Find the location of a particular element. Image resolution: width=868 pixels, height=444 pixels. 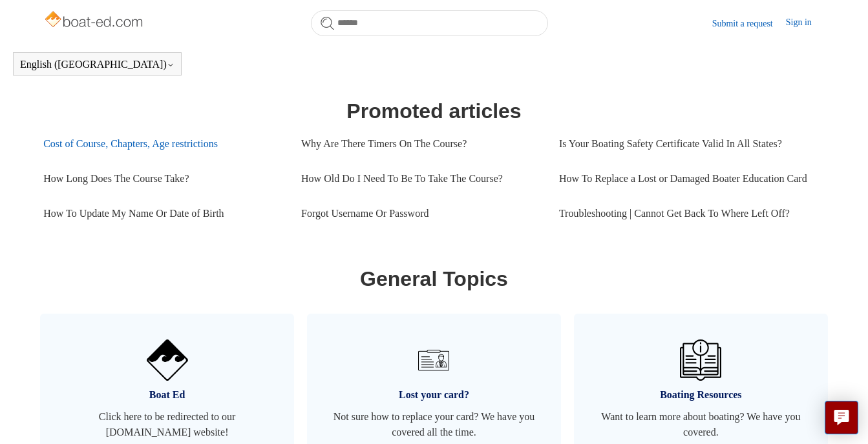

a: Is Your Boating Safety Certificate Valid In All States? is located at coordinates (688, 144).